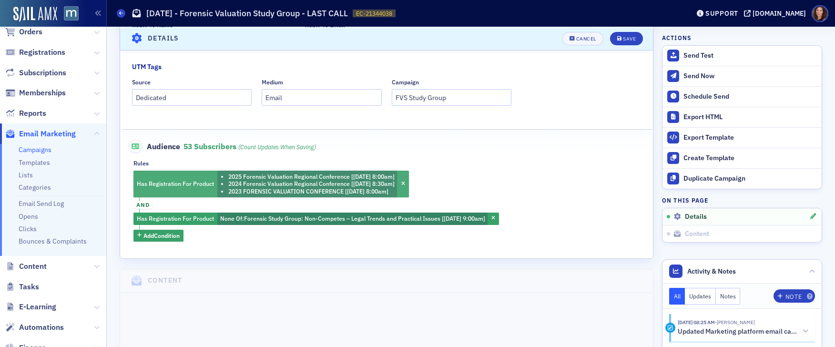 The image size is (835, 347). Describe the element at coordinates (26, 175) in the screenshot. I see `a: Lists` at that location.